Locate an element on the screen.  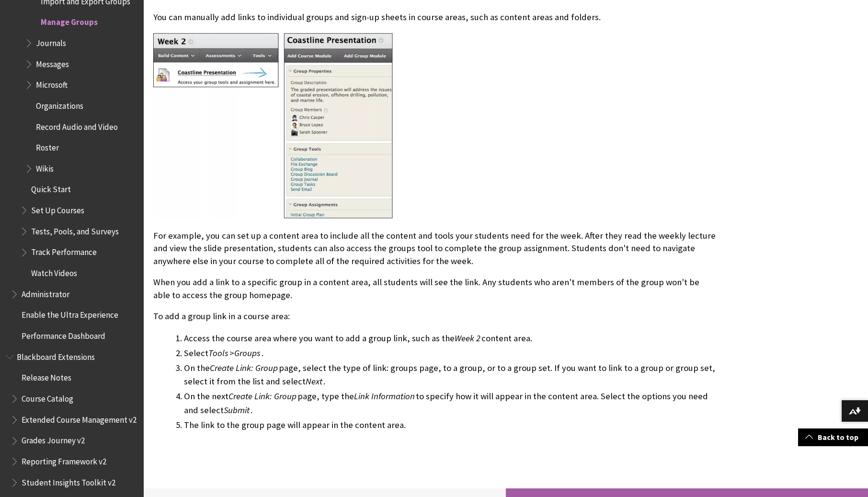
p: To add a group link in a course area: is located at coordinates (435, 316).